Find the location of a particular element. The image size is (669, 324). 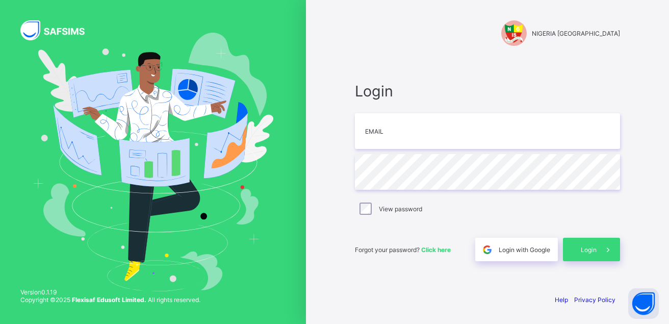

button: Open asap is located at coordinates (643, 303).